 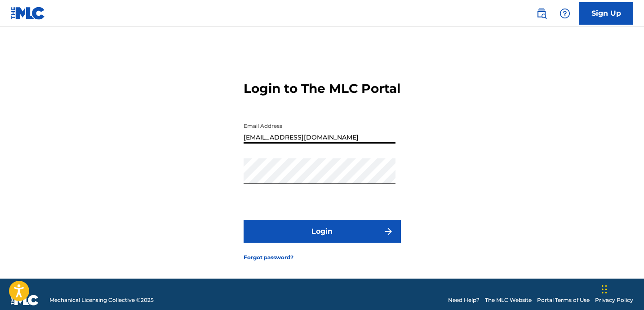 What do you see at coordinates (101, 300) in the screenshot?
I see `span: Mechanical Licensing Collective © 2025` at bounding box center [101, 300].